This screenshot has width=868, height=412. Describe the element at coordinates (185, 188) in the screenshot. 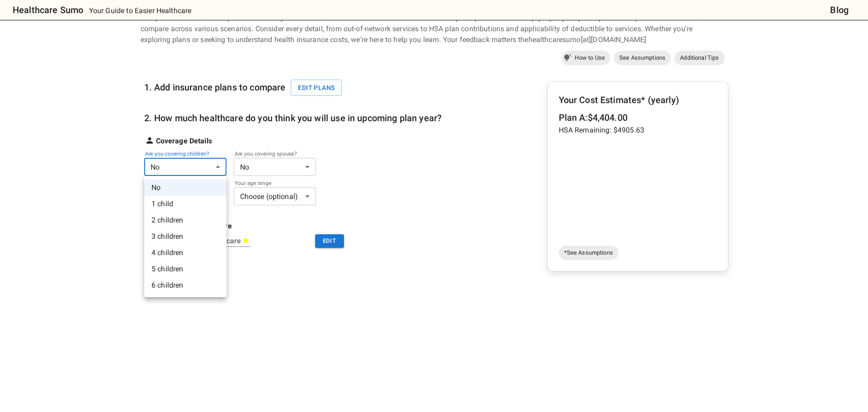

I see `li: No` at that location.